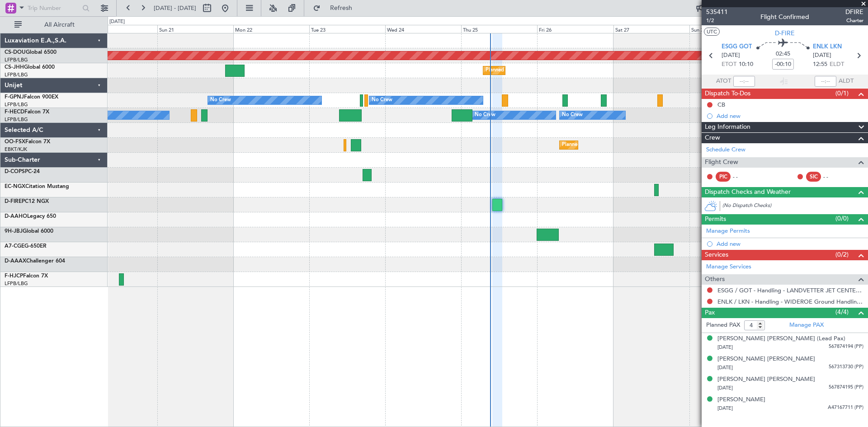 Image resolution: width=868 pixels, height=427 pixels. What do you see at coordinates (736, 47) in the screenshot?
I see `span: ESGG GOT` at bounding box center [736, 47].